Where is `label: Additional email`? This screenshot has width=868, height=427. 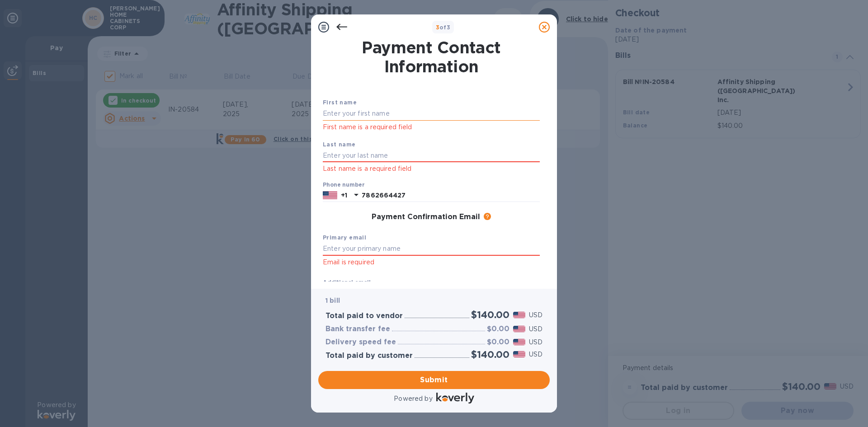 label: Additional email is located at coordinates (347, 282).